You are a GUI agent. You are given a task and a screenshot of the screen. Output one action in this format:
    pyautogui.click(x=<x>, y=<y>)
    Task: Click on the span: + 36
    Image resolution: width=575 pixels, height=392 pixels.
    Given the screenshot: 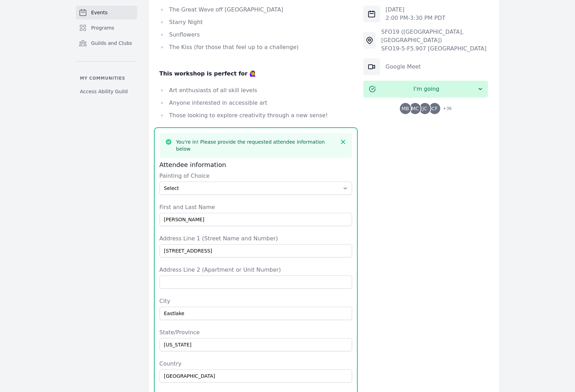 What is the action you would take?
    pyautogui.click(x=445, y=109)
    